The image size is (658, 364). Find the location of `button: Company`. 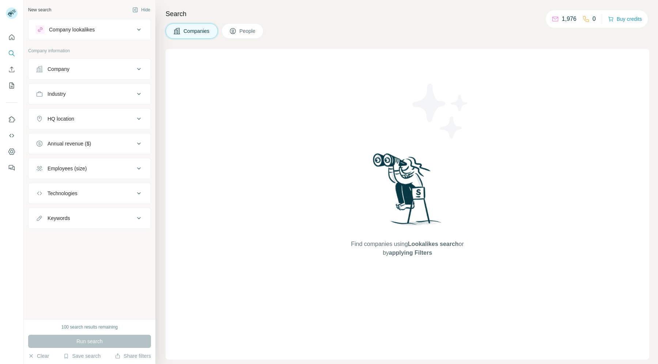

button: Company is located at coordinates (90, 69).